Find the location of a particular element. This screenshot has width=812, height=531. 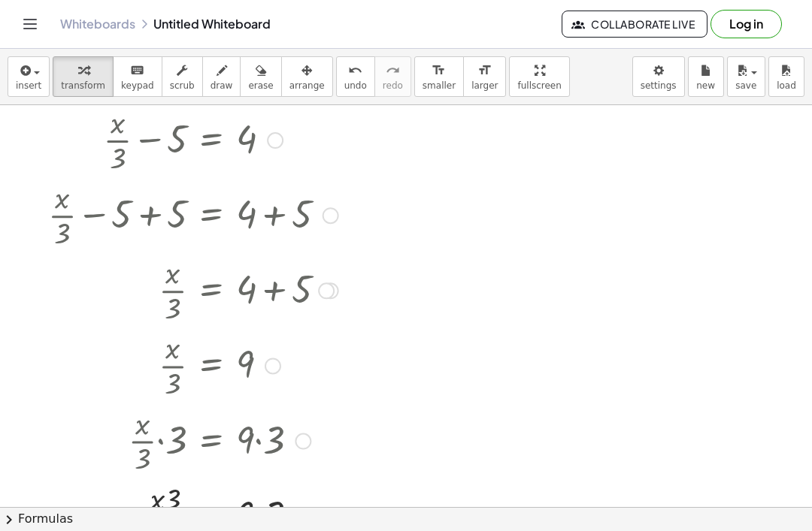

span: draw is located at coordinates (222, 85).